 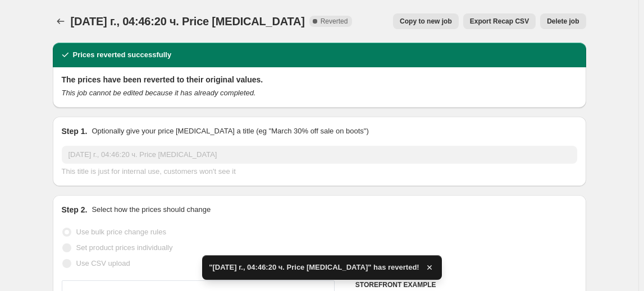 I want to click on span: This title is just for internal use, customers won't see it, so click(x=149, y=171).